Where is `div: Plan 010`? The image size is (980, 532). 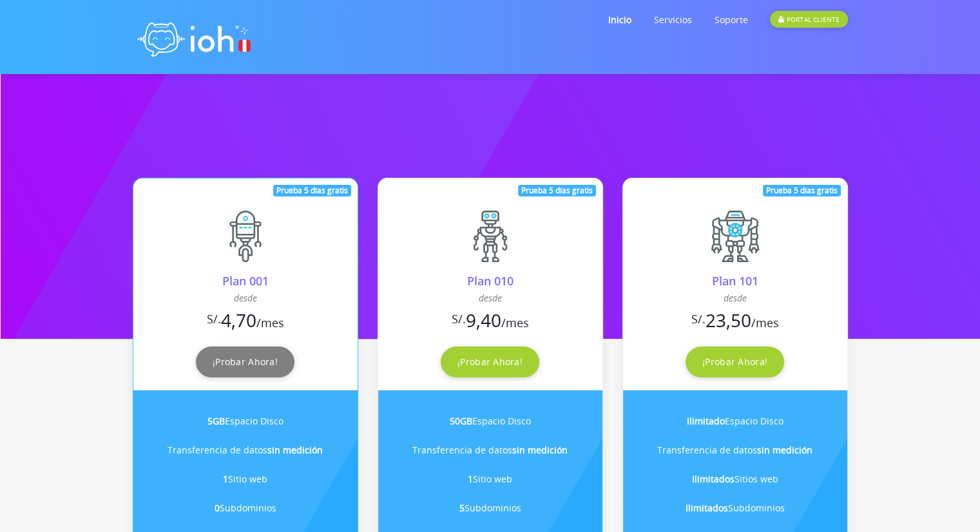
div: Plan 010 is located at coordinates (490, 281).